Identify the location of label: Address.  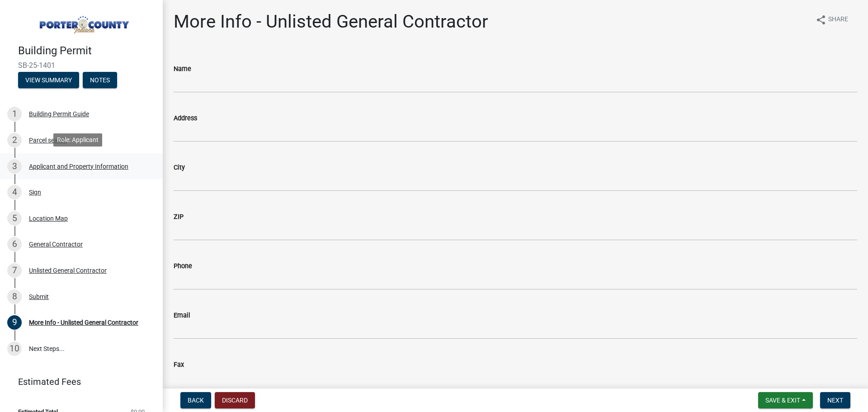
(185, 118).